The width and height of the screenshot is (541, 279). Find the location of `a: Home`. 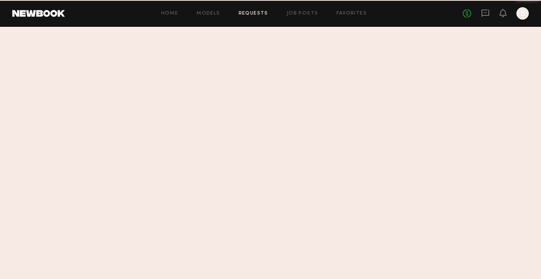

a: Home is located at coordinates (170, 13).